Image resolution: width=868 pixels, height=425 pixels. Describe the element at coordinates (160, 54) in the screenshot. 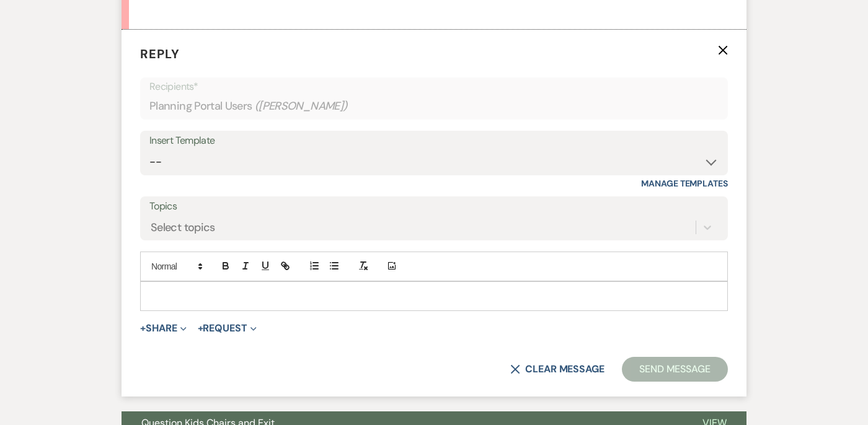

I see `span: Reply` at that location.